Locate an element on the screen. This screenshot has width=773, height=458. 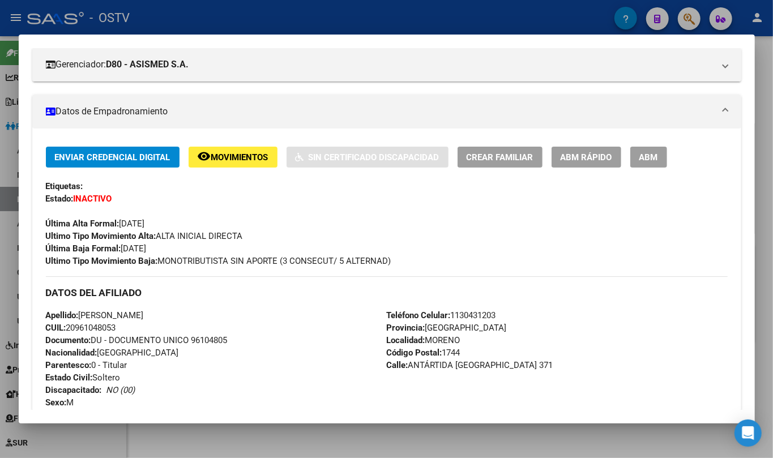
strong: Nacionalidad: is located at coordinates (71, 353).